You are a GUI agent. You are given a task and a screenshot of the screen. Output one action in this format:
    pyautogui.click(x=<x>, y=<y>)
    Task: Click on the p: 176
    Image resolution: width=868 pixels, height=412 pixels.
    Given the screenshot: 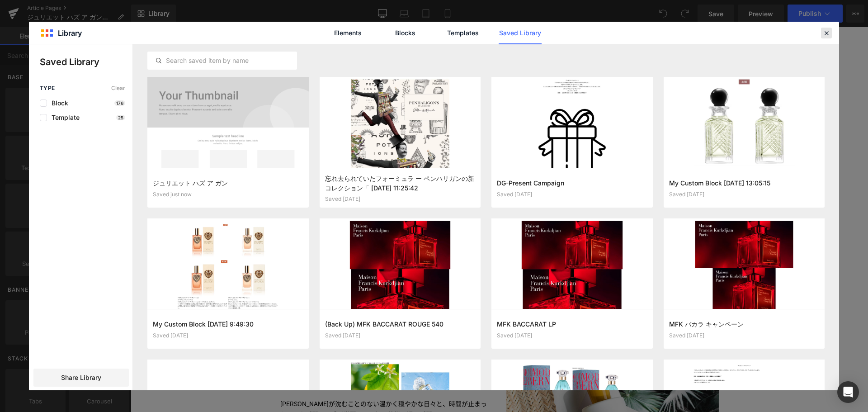 What is the action you would take?
    pyautogui.click(x=119, y=103)
    